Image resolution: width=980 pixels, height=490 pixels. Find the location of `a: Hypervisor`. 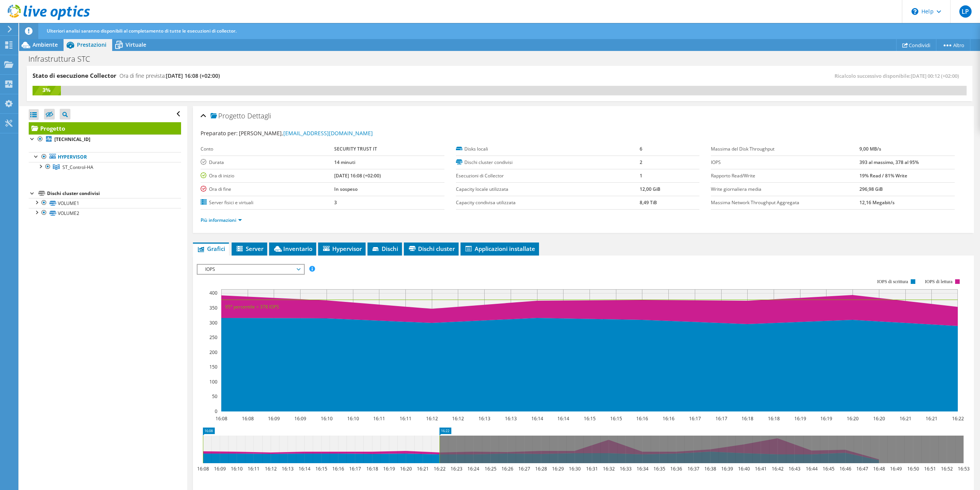

a: Hypervisor is located at coordinates (105, 157).